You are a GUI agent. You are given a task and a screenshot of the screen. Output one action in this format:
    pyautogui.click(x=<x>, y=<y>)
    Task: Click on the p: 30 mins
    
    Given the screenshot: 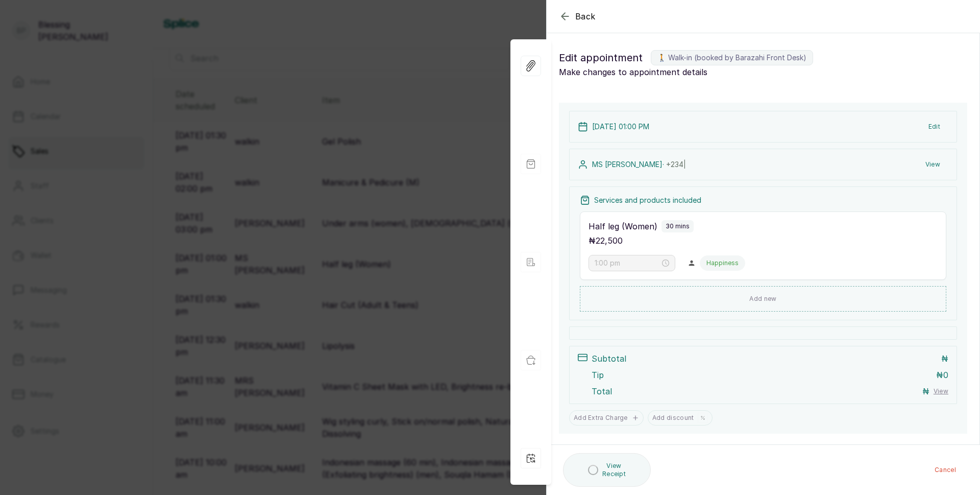 What is the action you would take?
    pyautogui.click(x=677, y=227)
    